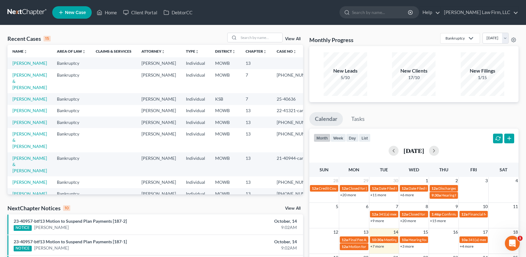  What do you see at coordinates (163, 52) in the screenshot?
I see `i: unfold_more` at bounding box center [163, 52].